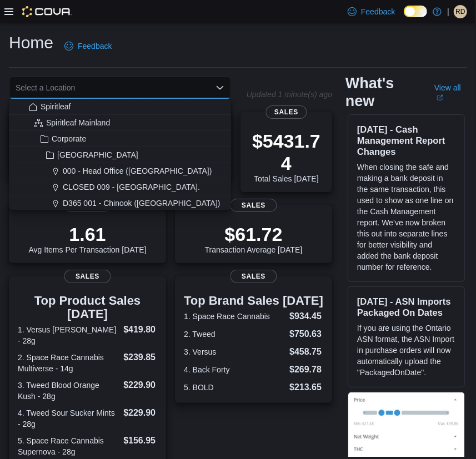 This screenshot has height=459, width=476. I want to click on h2: What's new, so click(383, 92).